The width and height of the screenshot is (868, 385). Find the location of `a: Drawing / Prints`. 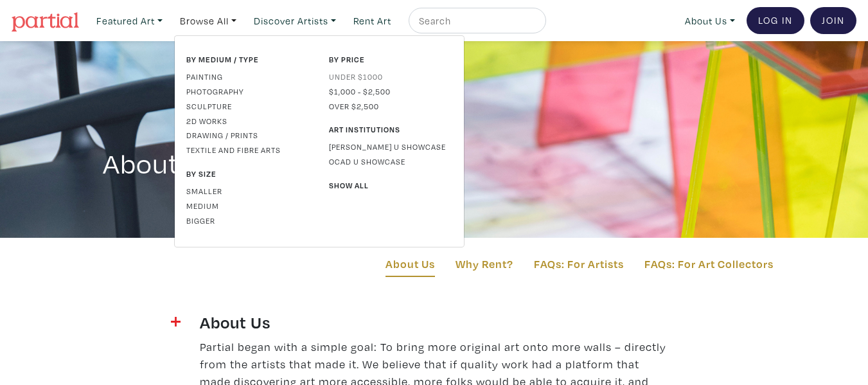

a: Drawing / Prints is located at coordinates (248, 135).